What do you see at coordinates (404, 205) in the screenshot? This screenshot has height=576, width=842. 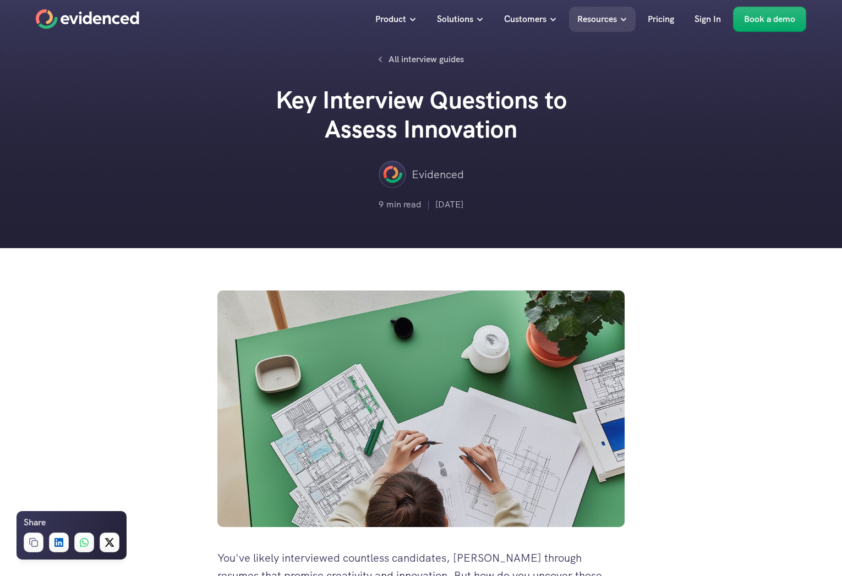 I see `p: min read` at bounding box center [404, 205].